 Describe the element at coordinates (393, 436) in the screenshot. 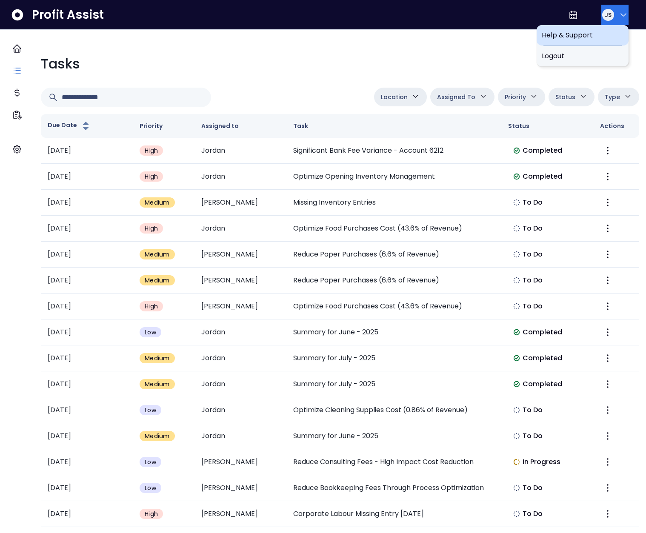

I see `td: Summary for June - 2025` at that location.